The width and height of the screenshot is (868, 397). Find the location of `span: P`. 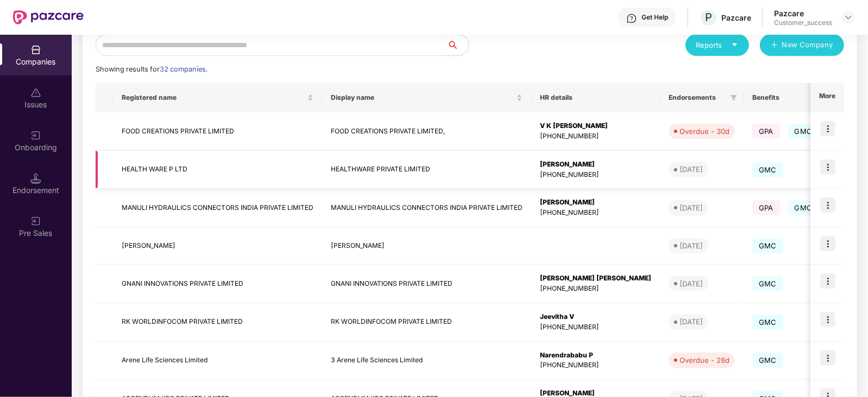

span: P is located at coordinates (708, 17).